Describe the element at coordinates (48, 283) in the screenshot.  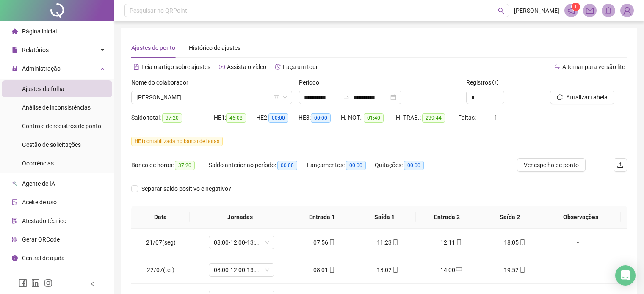
I see `span: instagram` at that location.